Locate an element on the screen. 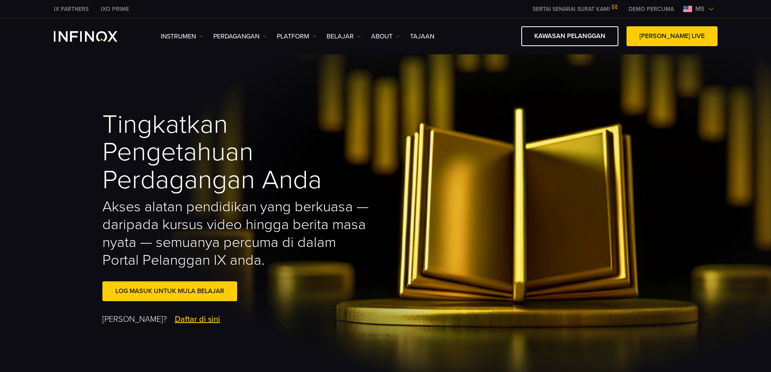 This screenshot has height=372, width=771. a: INFINOX Logo is located at coordinates (95, 36).